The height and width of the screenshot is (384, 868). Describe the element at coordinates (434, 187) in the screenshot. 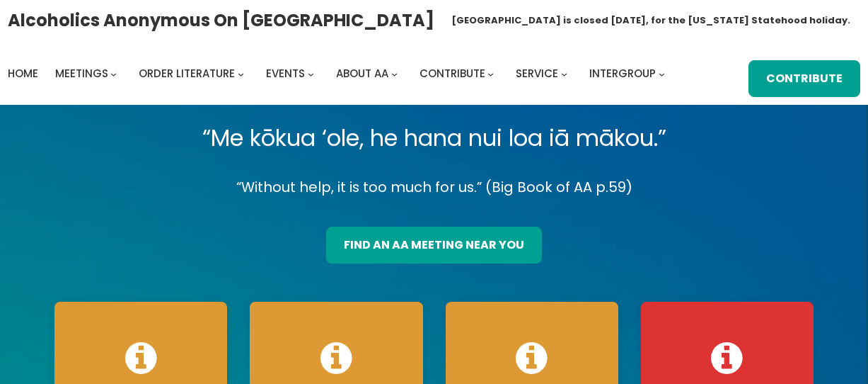

I see `p: “Without help, it is too much for us.” (Big Book of AA p.59)` at that location.